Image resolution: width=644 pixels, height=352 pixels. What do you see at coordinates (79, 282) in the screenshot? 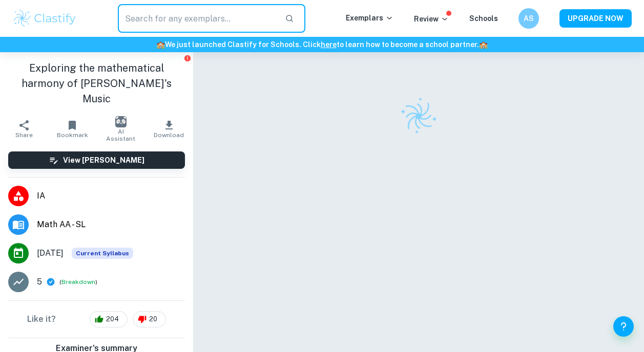
I see `button: Breakdown` at bounding box center [79, 282].